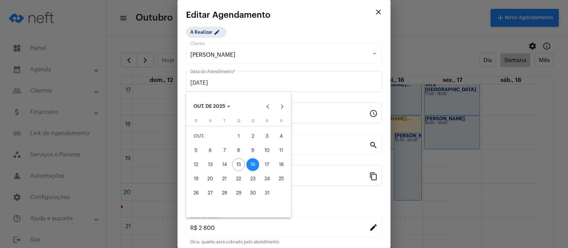 This screenshot has height=248, width=568. I want to click on button: 12 de outubro de 2025, so click(196, 165).